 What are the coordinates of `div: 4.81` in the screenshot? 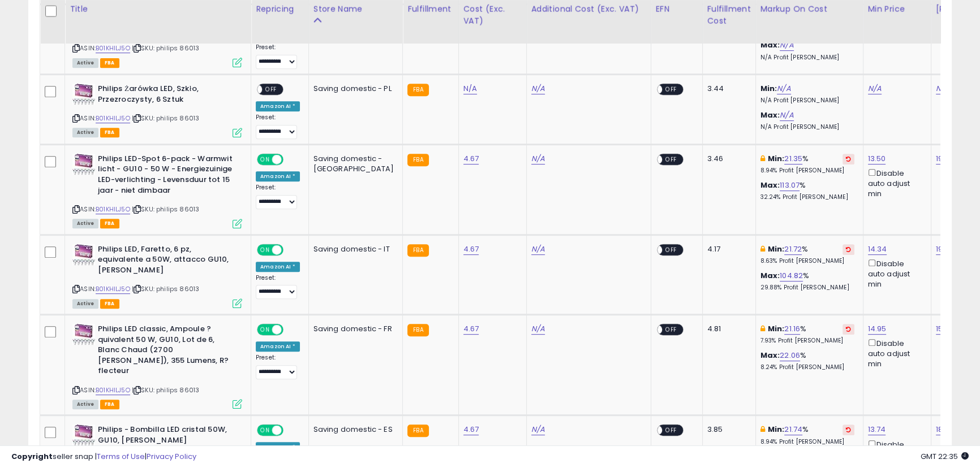 It's located at (727, 329).